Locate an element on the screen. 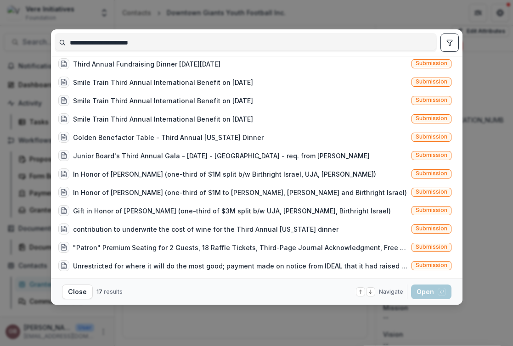 The width and height of the screenshot is (513, 346). span: results is located at coordinates (113, 292).